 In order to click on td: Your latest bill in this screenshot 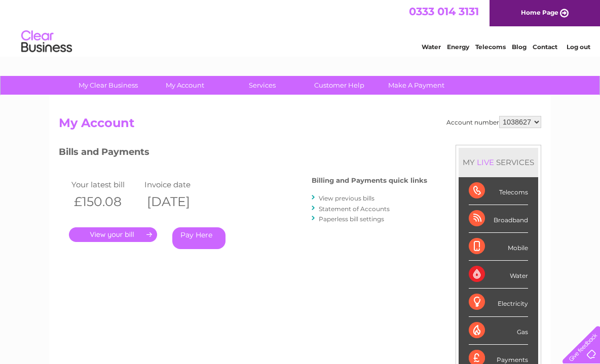, I will do `click(105, 185)`.